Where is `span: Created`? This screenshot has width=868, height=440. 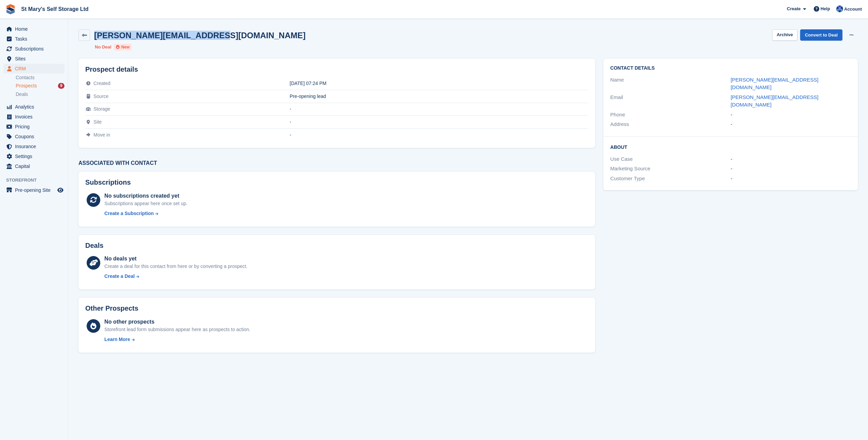
span: Created is located at coordinates (102, 83).